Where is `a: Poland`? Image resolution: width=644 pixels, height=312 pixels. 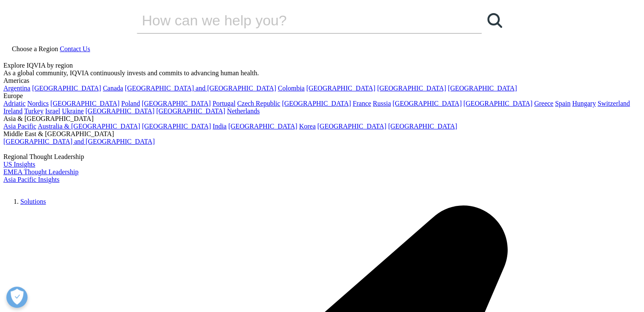 a: Poland is located at coordinates (130, 104).